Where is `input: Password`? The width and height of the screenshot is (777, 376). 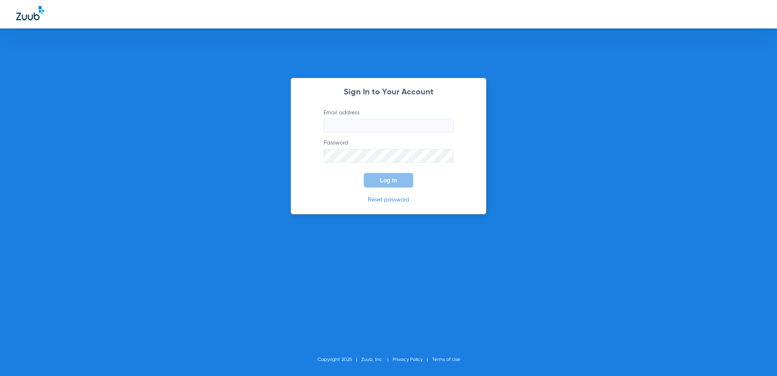 input: Password is located at coordinates (389, 156).